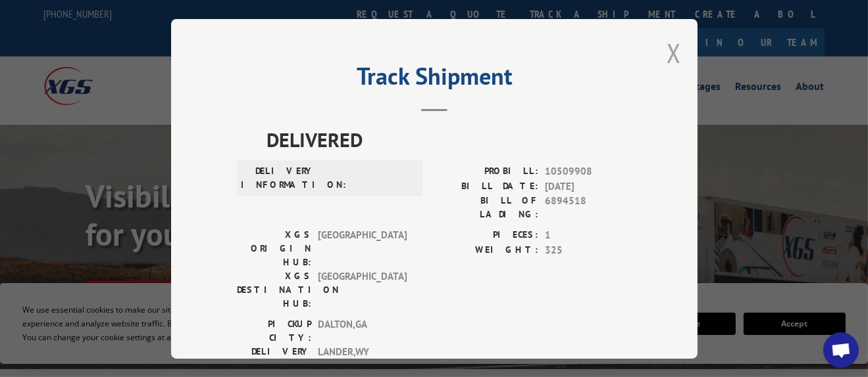  Describe the element at coordinates (673, 53) in the screenshot. I see `button: Close modal` at that location.